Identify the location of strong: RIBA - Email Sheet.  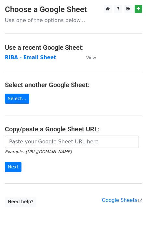
(30, 58).